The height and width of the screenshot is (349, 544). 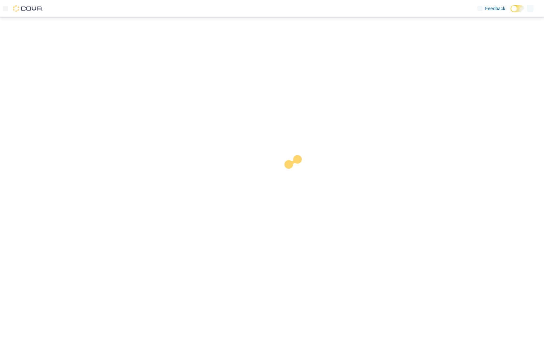 What do you see at coordinates (297, 175) in the screenshot?
I see `img: cova-loader` at bounding box center [297, 175].